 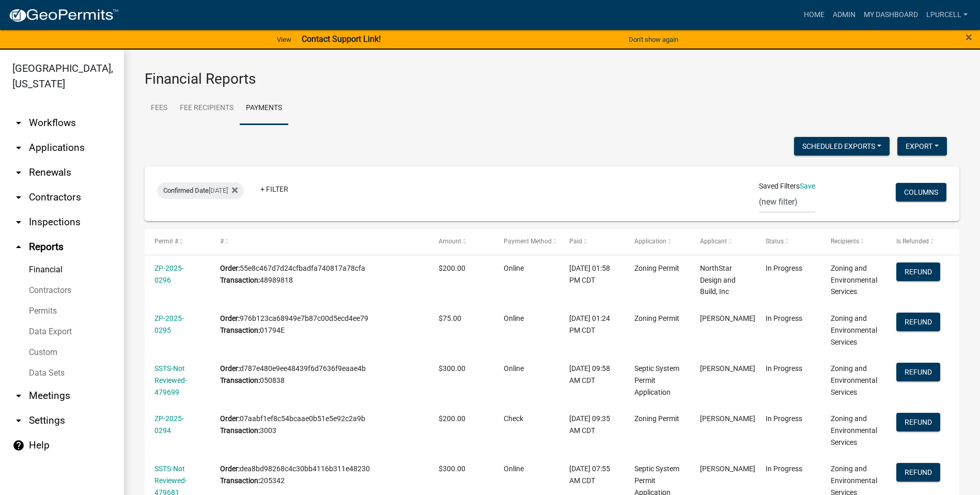 What do you see at coordinates (575, 241) in the screenshot?
I see `span: Paid` at bounding box center [575, 241].